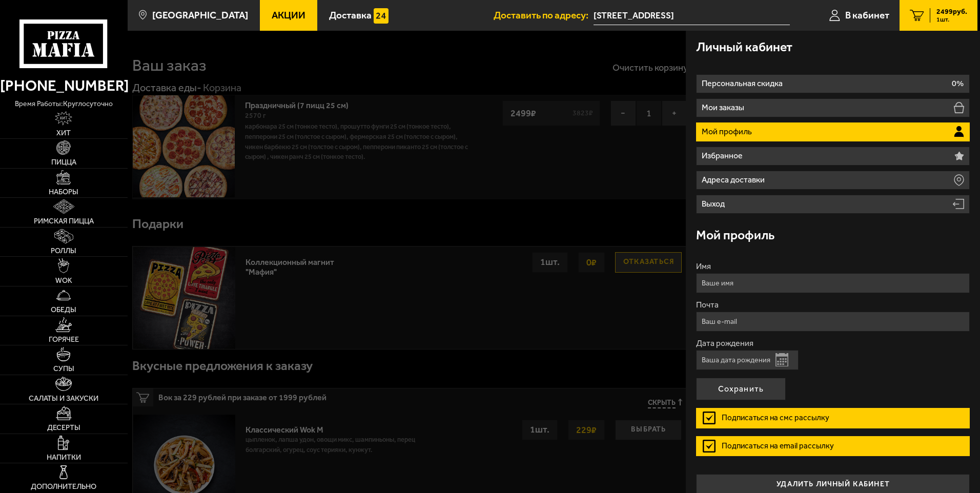 The height and width of the screenshot is (493, 980). What do you see at coordinates (64, 458) in the screenshot?
I see `span: Напитки` at bounding box center [64, 458].